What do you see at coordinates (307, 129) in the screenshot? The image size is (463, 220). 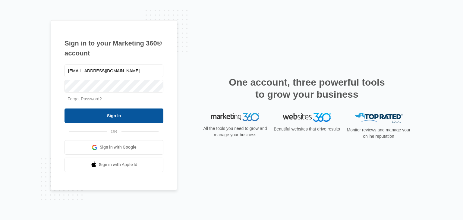 I see `p: Beautiful websites that drive results` at bounding box center [307, 129].